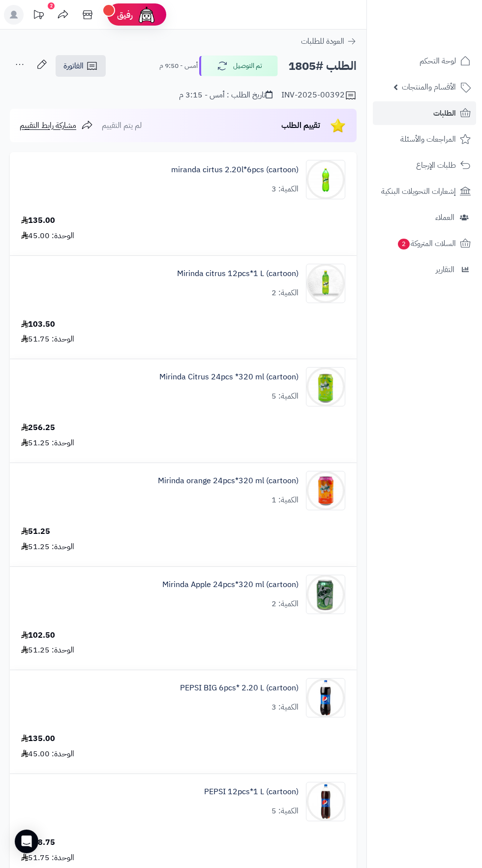 Image resolution: width=482 pixels, height=868 pixels. What do you see at coordinates (179, 66) in the screenshot?
I see `small: أمس - 9:50 م` at bounding box center [179, 66].